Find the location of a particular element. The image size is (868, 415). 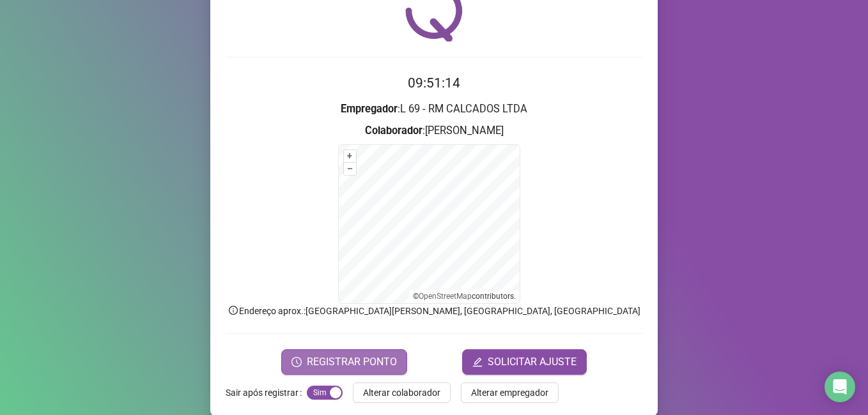

a: OpenStreetMap is located at coordinates (445, 296).